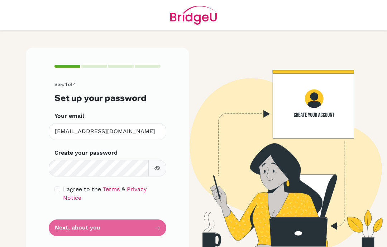 Image resolution: width=387 pixels, height=247 pixels. Describe the element at coordinates (108, 98) in the screenshot. I see `h3: Set up your password` at that location.